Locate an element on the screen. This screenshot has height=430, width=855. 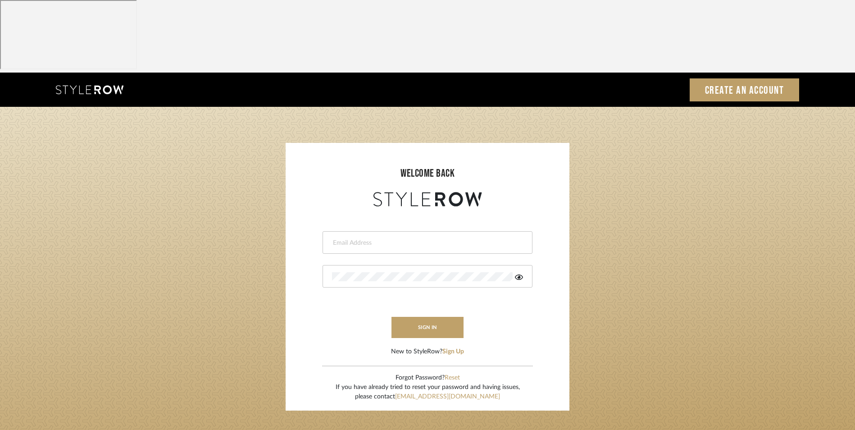
button: Sign Up is located at coordinates (453, 351).